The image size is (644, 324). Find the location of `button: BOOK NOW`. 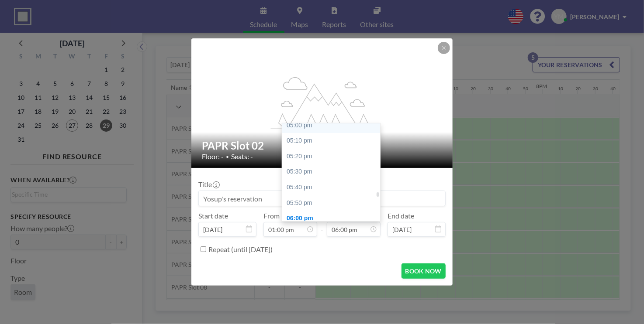

button: BOOK NOW is located at coordinates (423, 271).